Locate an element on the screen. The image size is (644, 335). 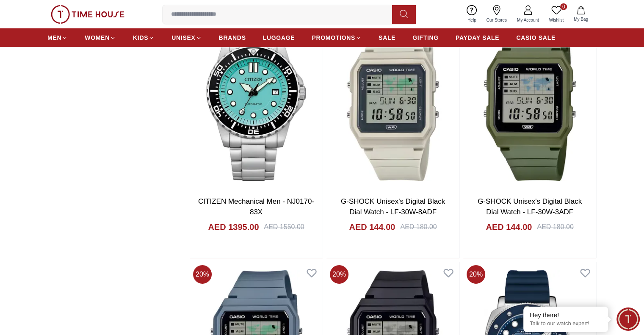
span: KIDS is located at coordinates (141, 37).